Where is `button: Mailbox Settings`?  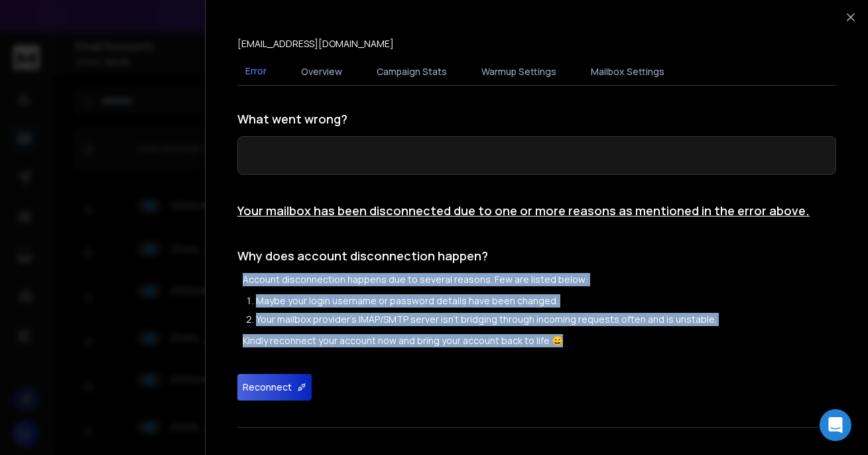 button: Mailbox Settings is located at coordinates (627, 72).